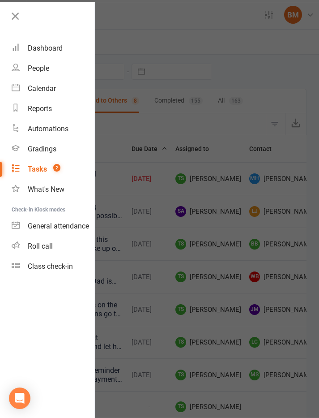 The image size is (319, 418). What do you see at coordinates (53, 169) in the screenshot?
I see `a: Tasks 2` at bounding box center [53, 169].